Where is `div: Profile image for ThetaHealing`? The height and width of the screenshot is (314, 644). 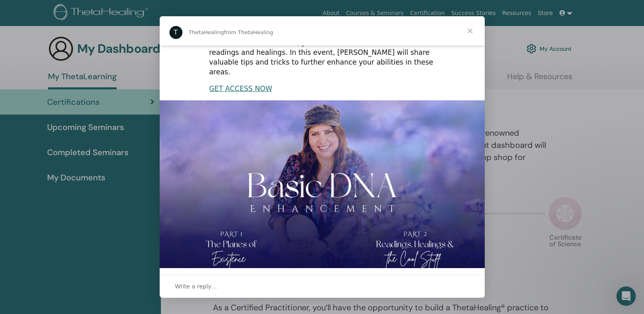 div: Profile image for ThetaHealing is located at coordinates (176, 32).